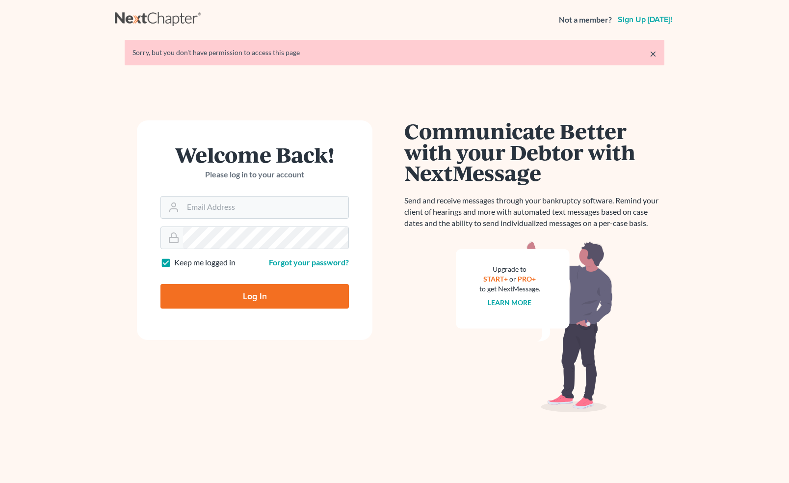 Image resolution: width=789 pixels, height=483 pixels. Describe the element at coordinates (513, 278) in the screenshot. I see `span: or` at that location.